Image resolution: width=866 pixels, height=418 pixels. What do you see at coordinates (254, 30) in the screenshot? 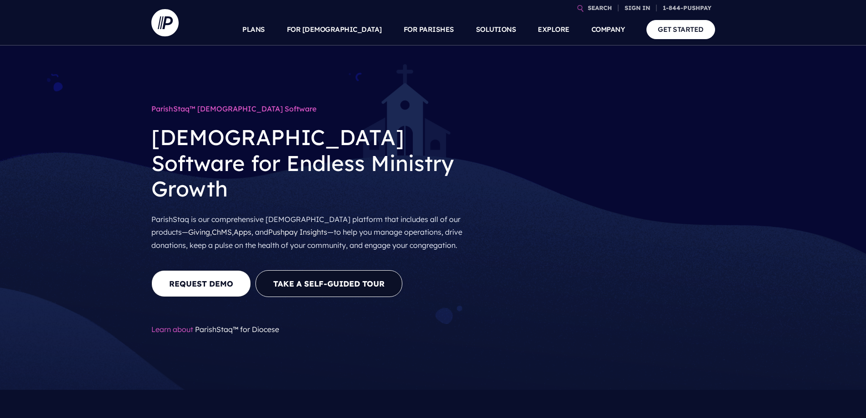
I see `a: PLANS` at bounding box center [254, 30].